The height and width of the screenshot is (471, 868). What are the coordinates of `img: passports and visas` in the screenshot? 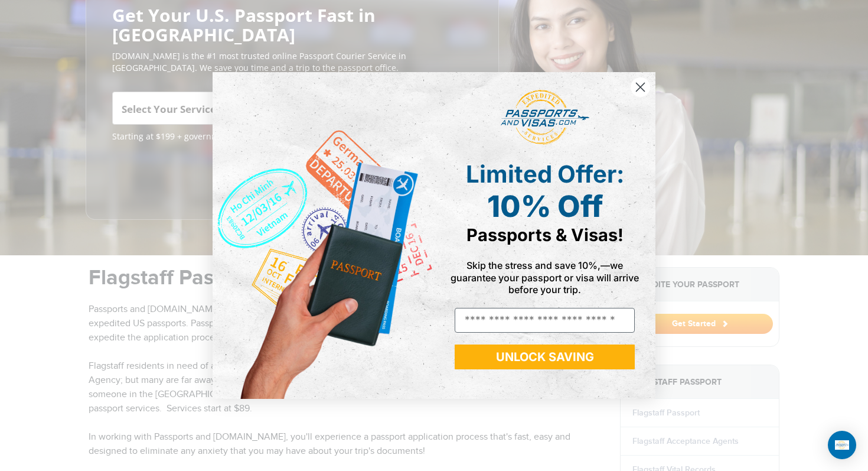 It's located at (545, 118).